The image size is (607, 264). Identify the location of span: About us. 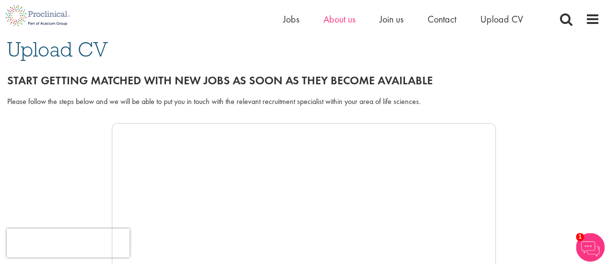
(339, 19).